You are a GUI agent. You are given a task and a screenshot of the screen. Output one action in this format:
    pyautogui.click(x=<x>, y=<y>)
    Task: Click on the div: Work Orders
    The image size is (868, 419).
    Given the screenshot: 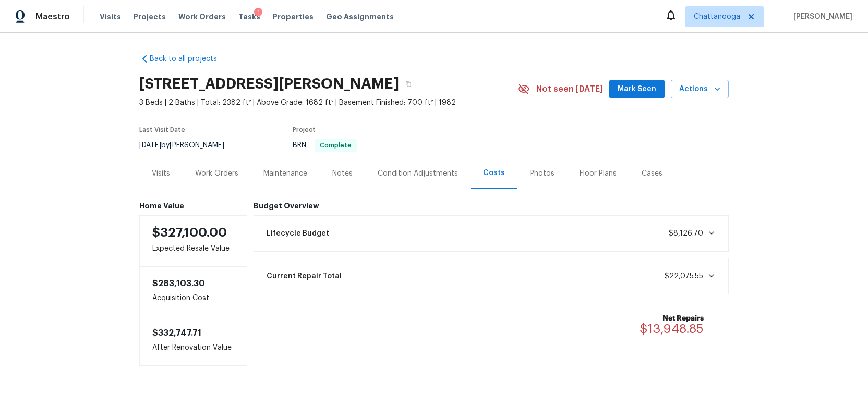 What is the action you would take?
    pyautogui.click(x=216, y=173)
    